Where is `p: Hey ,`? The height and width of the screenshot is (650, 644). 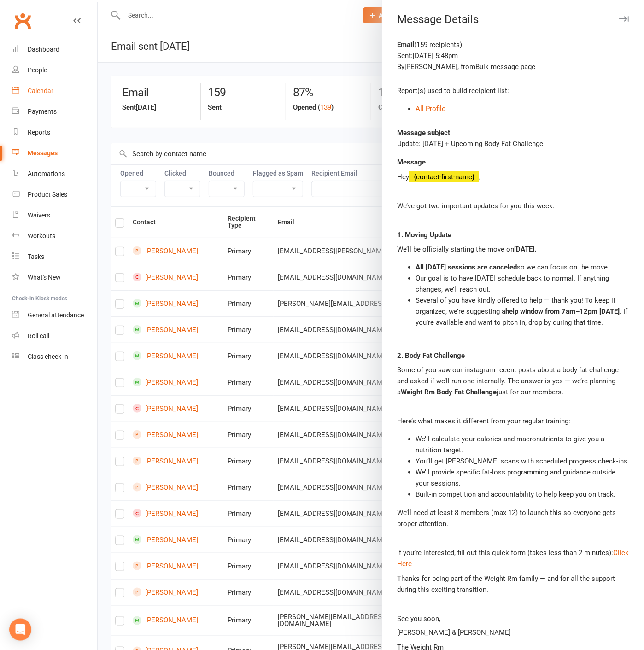 p: Hey , is located at coordinates (514, 177).